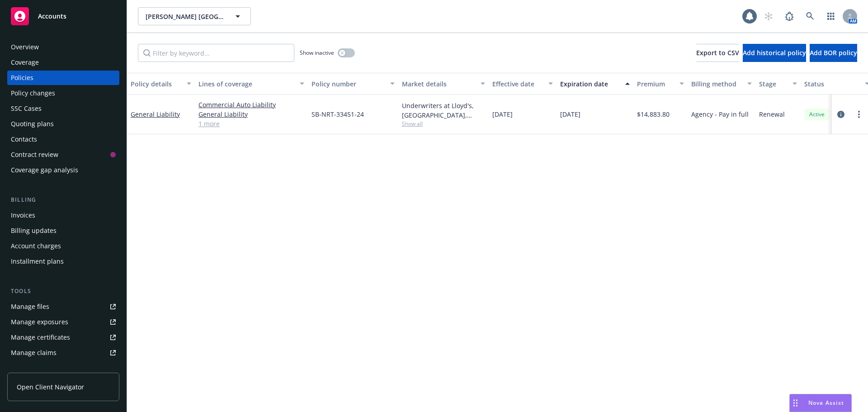 This screenshot has height=412, width=868. What do you see at coordinates (653, 114) in the screenshot?
I see `span: $14,883.80` at bounding box center [653, 114].